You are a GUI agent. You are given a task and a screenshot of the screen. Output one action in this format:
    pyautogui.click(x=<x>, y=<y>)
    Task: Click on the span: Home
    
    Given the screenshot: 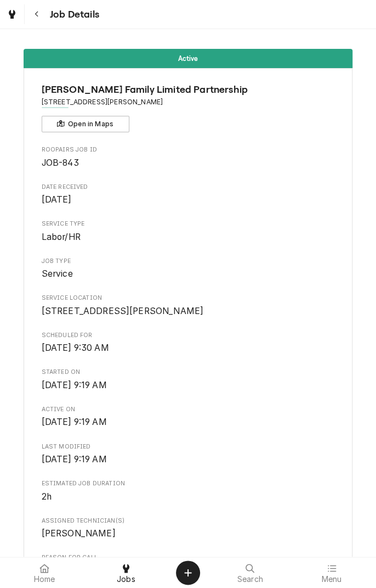 What is the action you would take?
    pyautogui.click(x=44, y=579)
    